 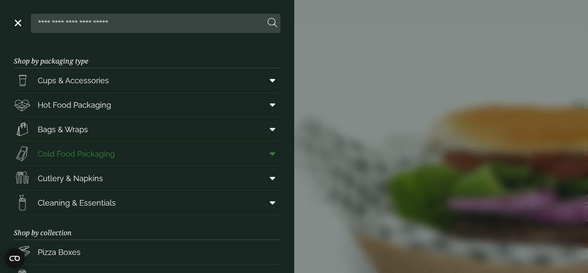 I want to click on img: Sandwich_box.svg, so click(x=22, y=153).